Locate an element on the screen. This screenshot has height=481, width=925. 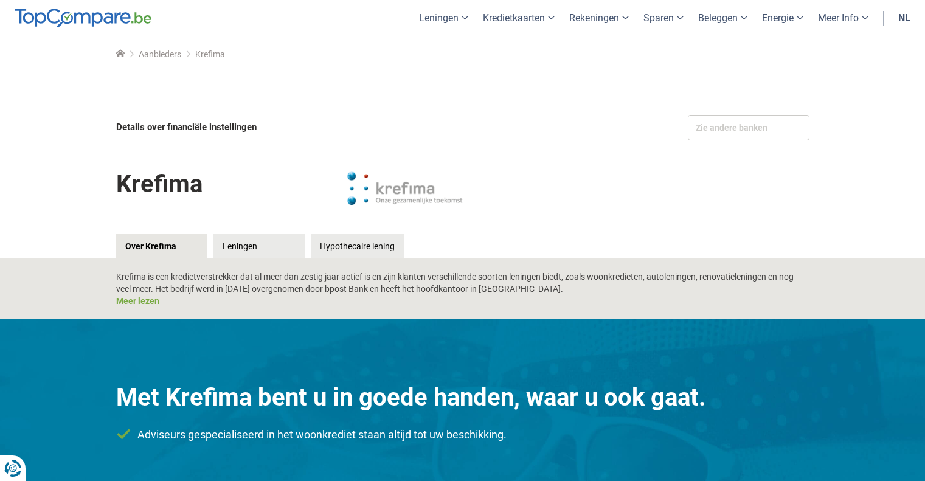
img: Krefima is located at coordinates (405, 189).